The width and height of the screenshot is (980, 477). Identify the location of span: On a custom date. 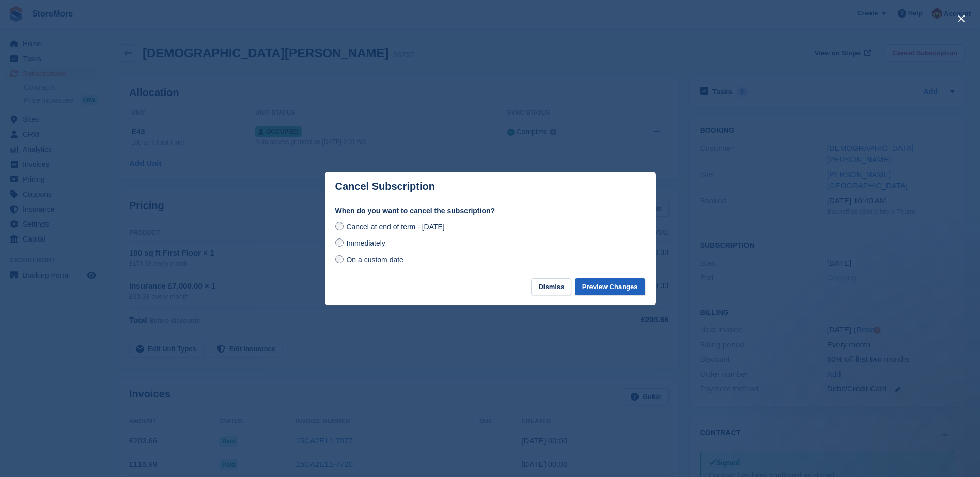
(374, 260).